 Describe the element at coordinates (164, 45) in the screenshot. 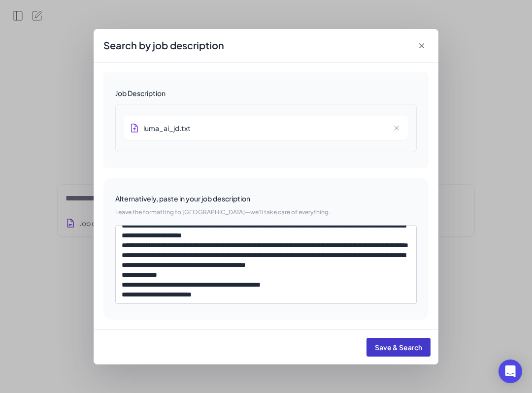

I see `span: Search by job description` at that location.